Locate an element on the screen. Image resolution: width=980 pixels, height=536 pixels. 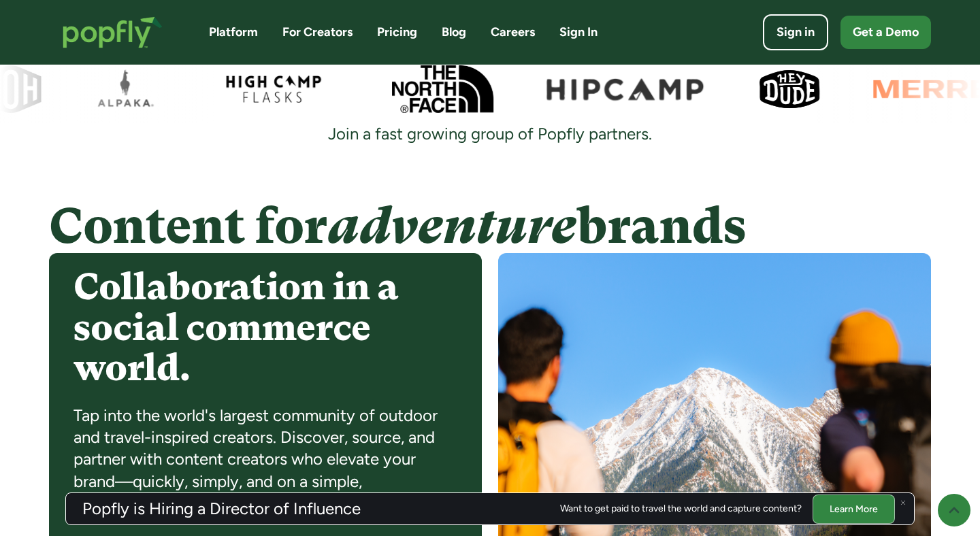
a: Pricing is located at coordinates (397, 32).